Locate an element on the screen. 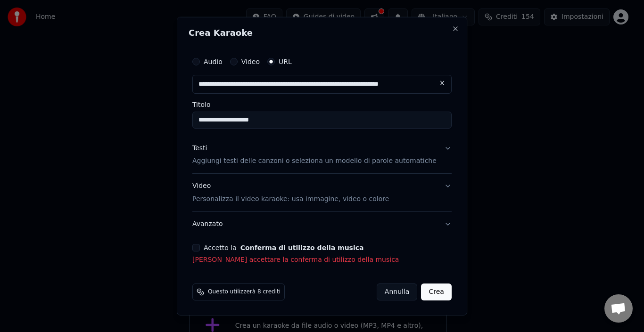 This screenshot has height=332, width=644. button: Crea is located at coordinates (436, 292).